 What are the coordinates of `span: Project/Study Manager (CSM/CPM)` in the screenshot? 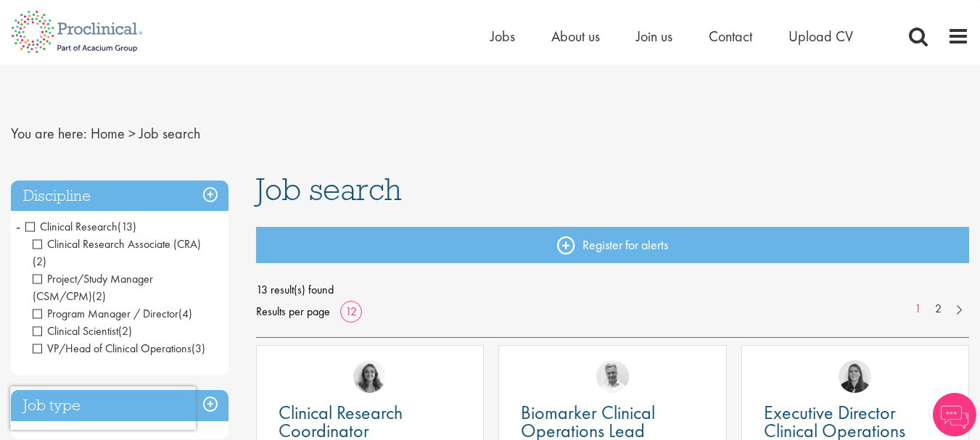 It's located at (93, 287).